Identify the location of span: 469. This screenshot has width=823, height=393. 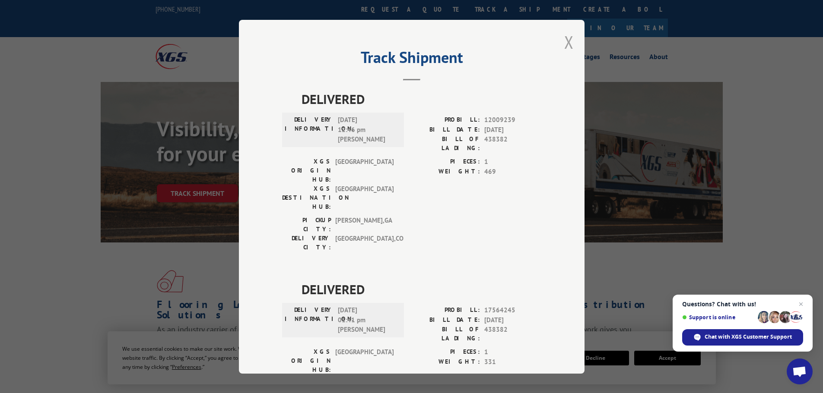
(513, 171).